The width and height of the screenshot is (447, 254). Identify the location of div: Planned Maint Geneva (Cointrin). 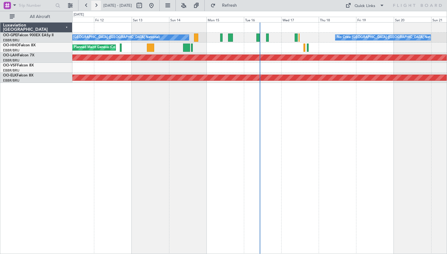
(99, 47).